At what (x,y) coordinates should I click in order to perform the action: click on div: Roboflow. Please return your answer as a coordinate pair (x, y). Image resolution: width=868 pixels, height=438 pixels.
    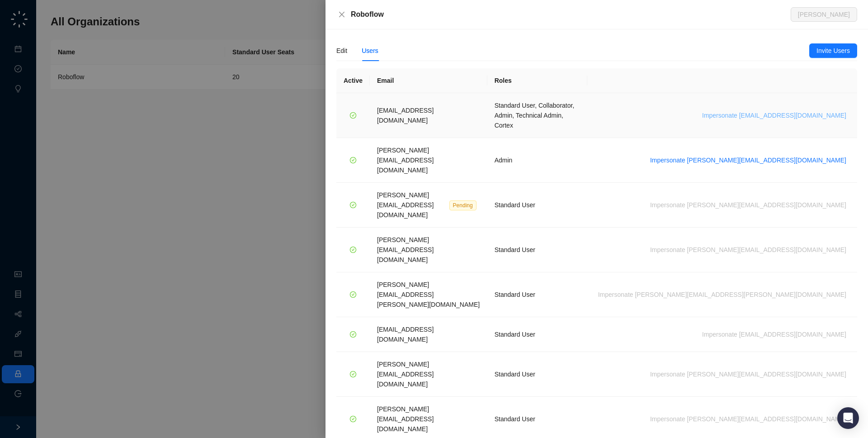
    Looking at the image, I should click on (570, 14).